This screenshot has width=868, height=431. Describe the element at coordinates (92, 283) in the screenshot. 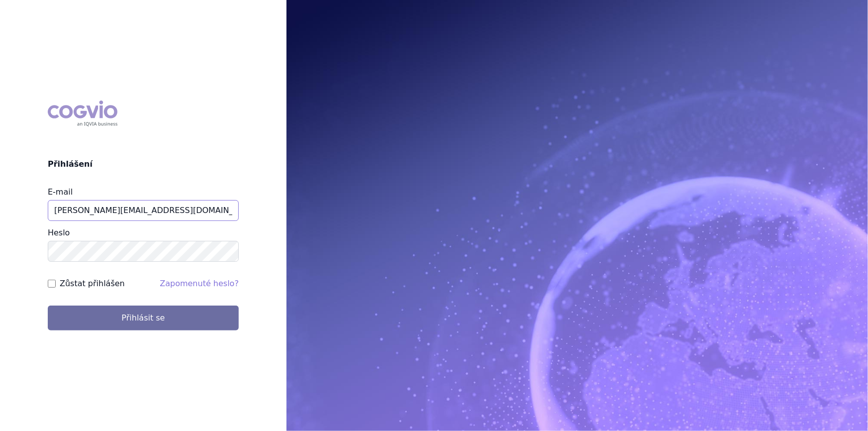

I see `label: Zůstat přihlášen` at that location.